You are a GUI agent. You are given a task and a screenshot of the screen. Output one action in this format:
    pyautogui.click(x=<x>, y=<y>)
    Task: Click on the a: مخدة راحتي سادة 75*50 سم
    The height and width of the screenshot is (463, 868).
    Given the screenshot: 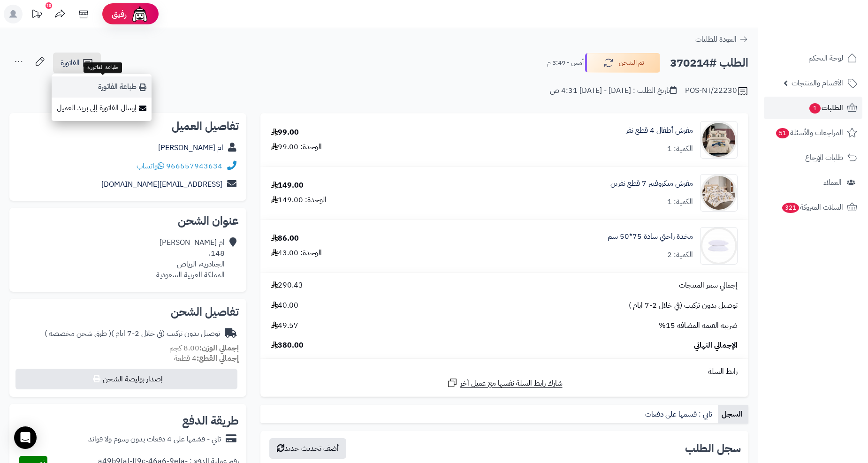 What is the action you would take?
    pyautogui.click(x=650, y=236)
    